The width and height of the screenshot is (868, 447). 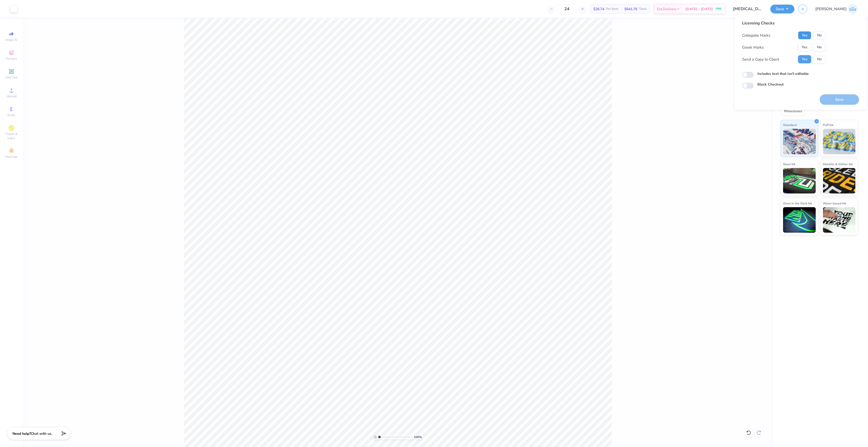 What do you see at coordinates (838, 164) in the screenshot?
I see `span: Metallic & Glitter Ink` at bounding box center [838, 164].